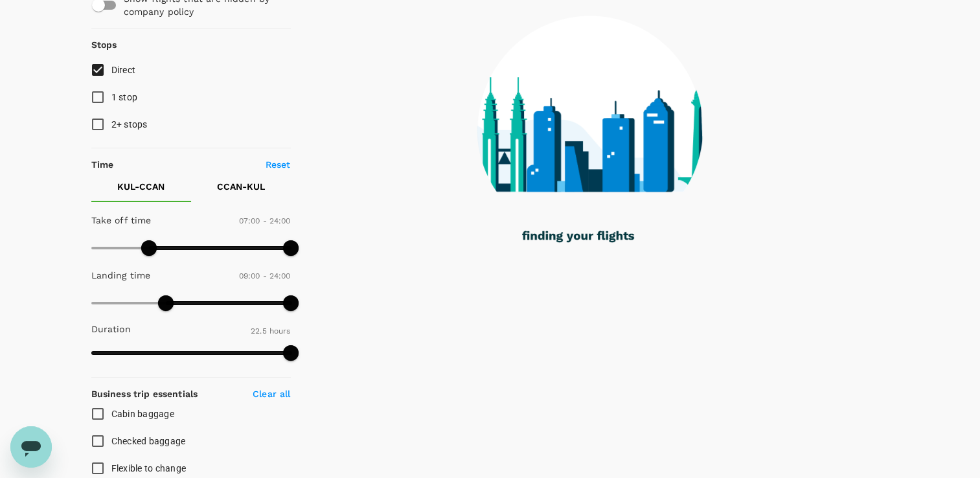  I want to click on p: KUL - CCAN, so click(140, 187).